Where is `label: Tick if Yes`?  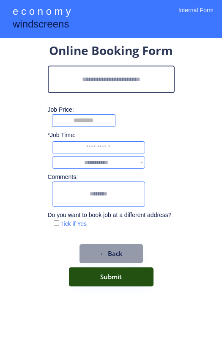
label: Tick if Yes is located at coordinates (74, 224).